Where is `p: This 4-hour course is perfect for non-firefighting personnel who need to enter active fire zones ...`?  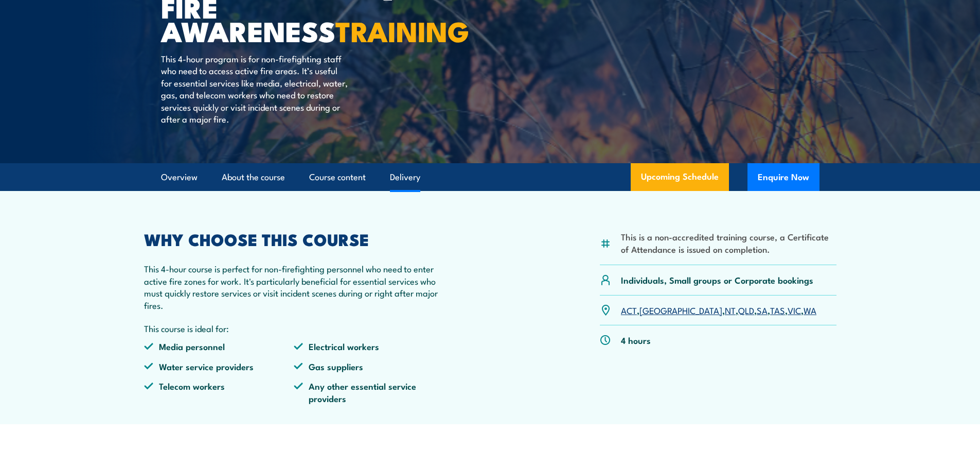 p: This 4-hour course is perfect for non-firefighting personnel who need to enter active fire zones ... is located at coordinates (294, 287).